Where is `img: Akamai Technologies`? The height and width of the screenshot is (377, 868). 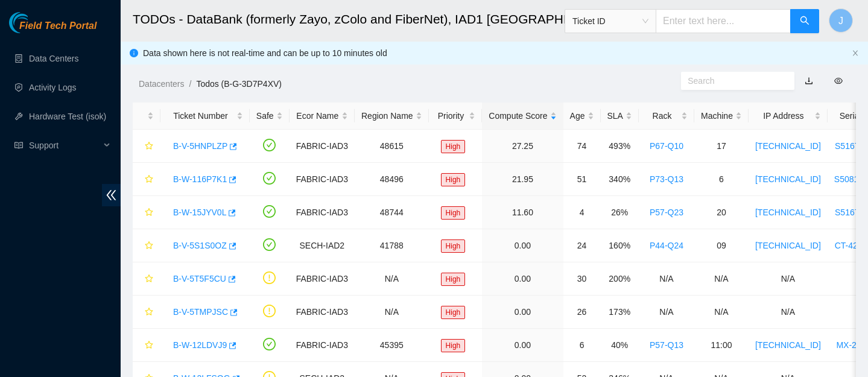 img: Akamai Technologies is located at coordinates (35, 22).